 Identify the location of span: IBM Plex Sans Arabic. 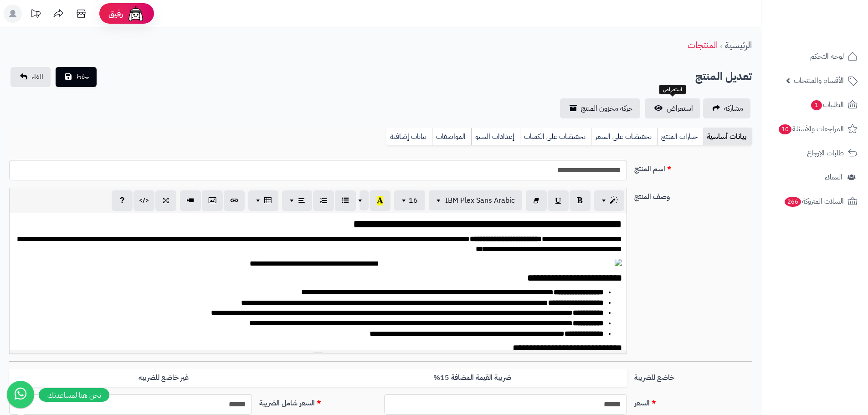
(479, 201).